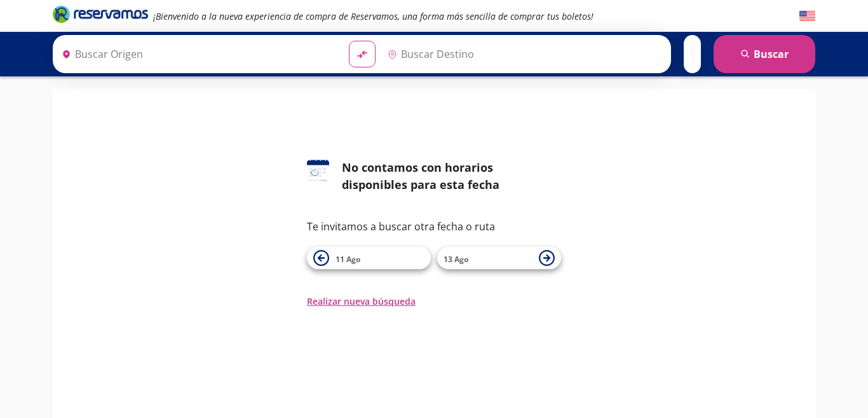 This screenshot has height=418, width=868. What do you see at coordinates (361, 301) in the screenshot?
I see `button: Realizar nueva búsqueda` at bounding box center [361, 301].